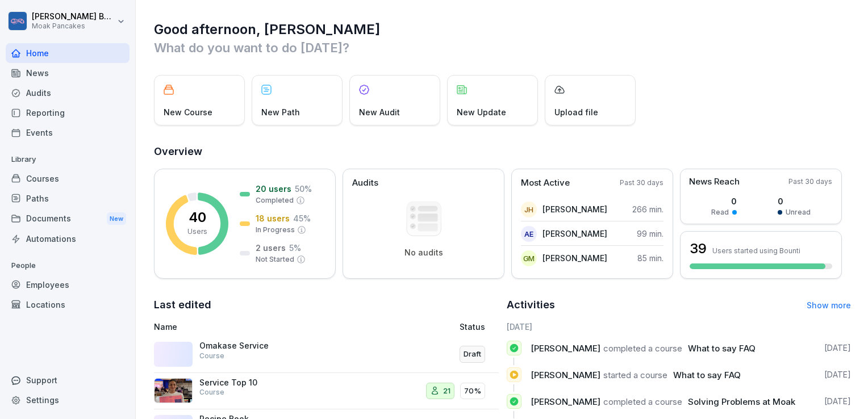  I want to click on div: AE, so click(529, 234).